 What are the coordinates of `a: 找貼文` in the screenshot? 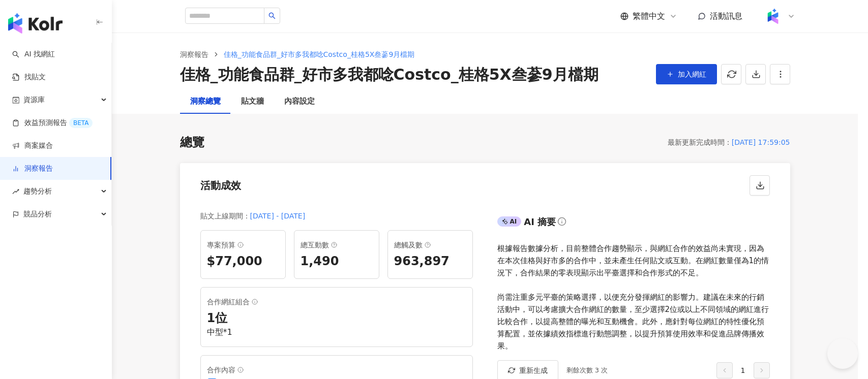 It's located at (29, 77).